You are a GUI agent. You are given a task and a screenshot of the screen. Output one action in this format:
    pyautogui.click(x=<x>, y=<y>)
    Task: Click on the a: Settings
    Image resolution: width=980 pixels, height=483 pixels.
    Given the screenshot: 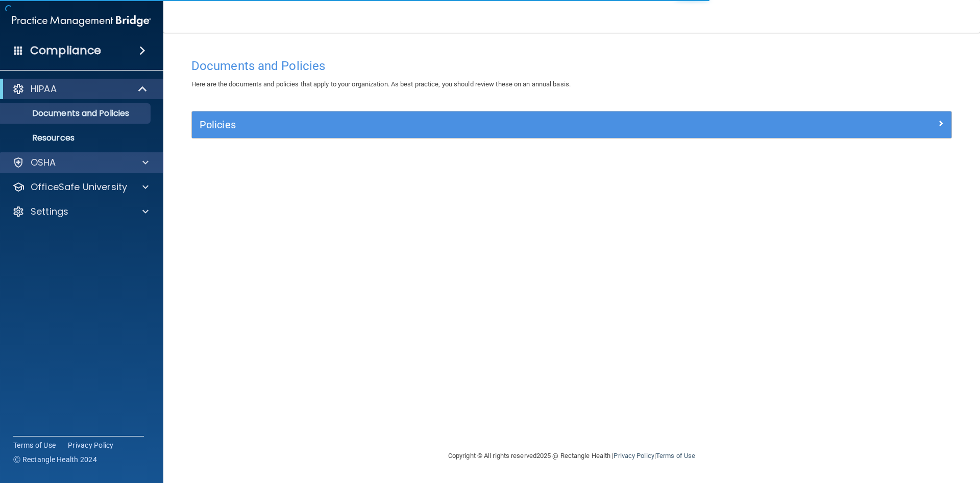 What is the action you would take?
    pyautogui.click(x=81, y=211)
    